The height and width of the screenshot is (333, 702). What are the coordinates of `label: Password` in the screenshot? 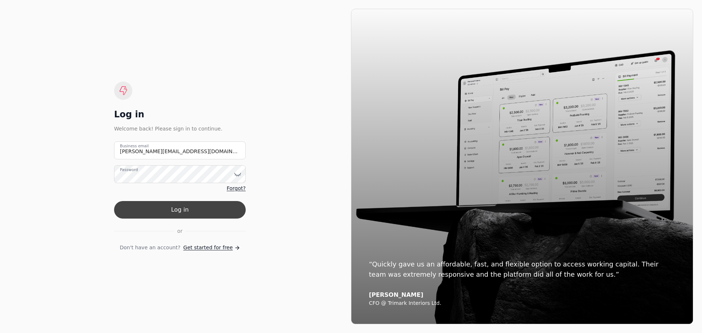 It's located at (129, 170).